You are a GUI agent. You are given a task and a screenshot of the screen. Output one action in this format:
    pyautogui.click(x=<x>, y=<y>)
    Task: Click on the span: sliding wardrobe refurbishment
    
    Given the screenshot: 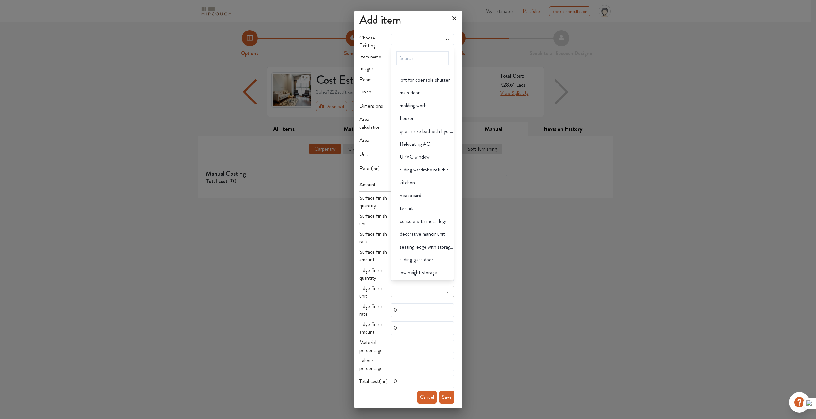 What is the action you would take?
    pyautogui.click(x=427, y=170)
    